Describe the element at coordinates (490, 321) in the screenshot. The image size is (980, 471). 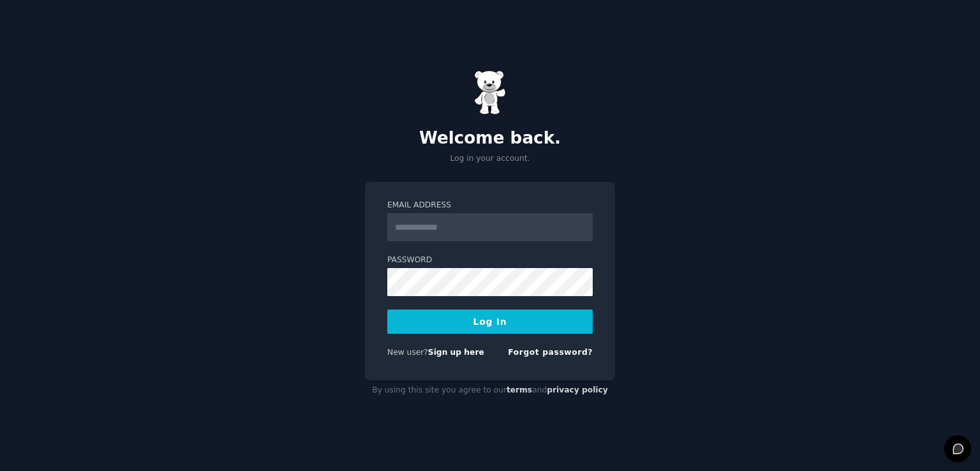
I see `button: Log In` at that location.